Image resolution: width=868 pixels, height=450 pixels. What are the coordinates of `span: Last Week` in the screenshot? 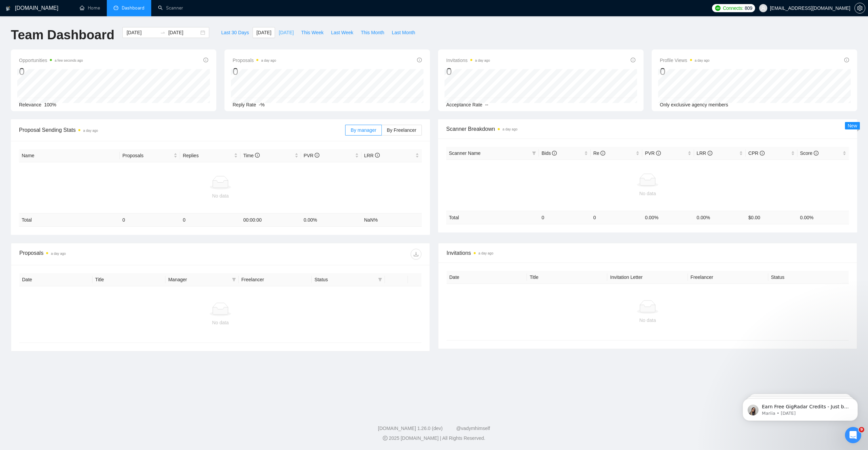 It's located at (342, 33).